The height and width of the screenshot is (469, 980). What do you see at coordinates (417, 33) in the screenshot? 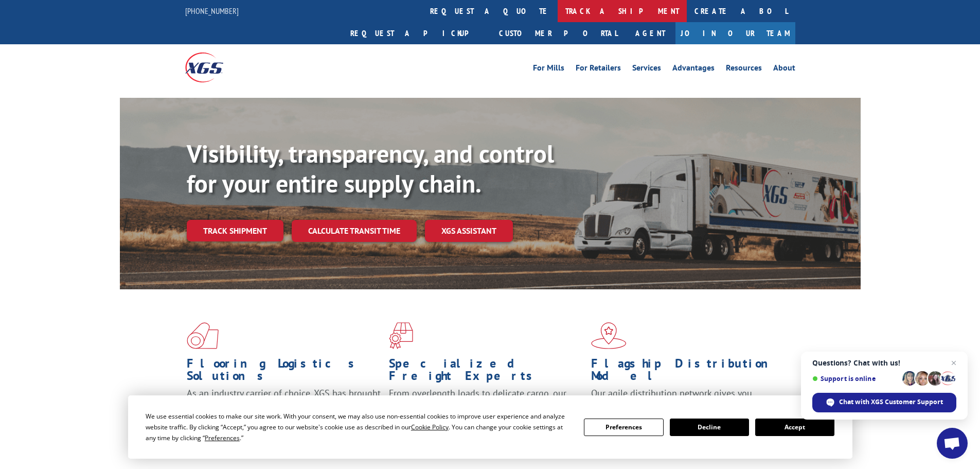
I see `a: Request a pickup` at bounding box center [417, 33].